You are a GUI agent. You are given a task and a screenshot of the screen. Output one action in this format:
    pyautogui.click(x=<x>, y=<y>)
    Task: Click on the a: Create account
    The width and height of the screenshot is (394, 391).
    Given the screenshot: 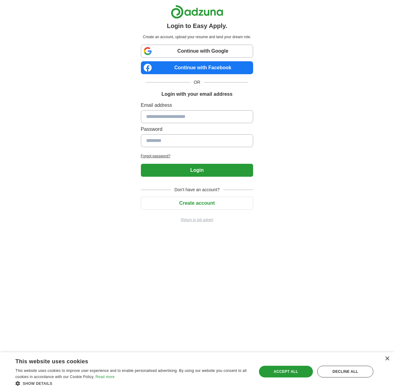 What is the action you would take?
    pyautogui.click(x=197, y=203)
    